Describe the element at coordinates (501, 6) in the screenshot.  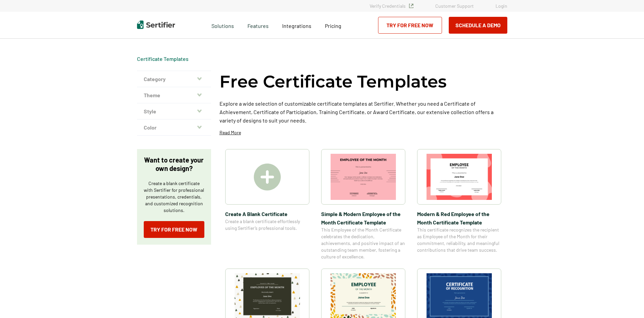
I see `a: Login` at that location.